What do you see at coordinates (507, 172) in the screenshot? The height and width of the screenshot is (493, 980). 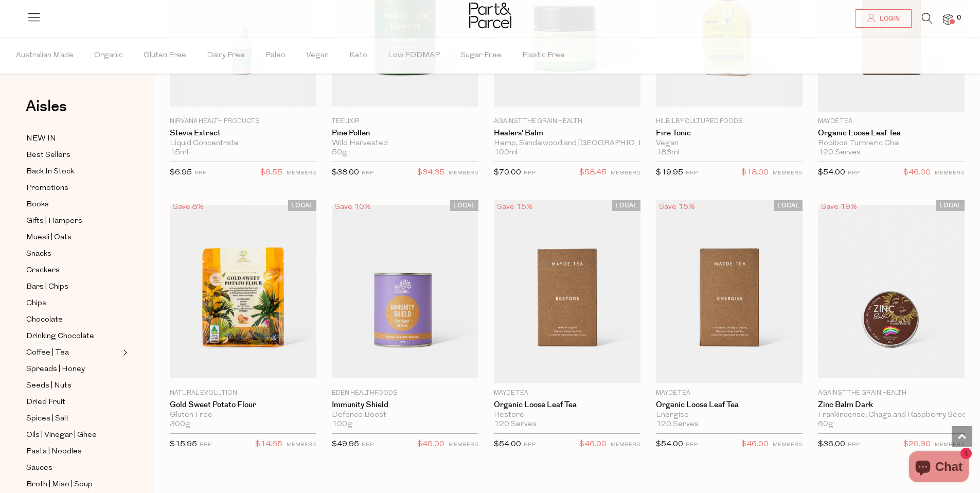 I see `span: $70.00` at bounding box center [507, 172].